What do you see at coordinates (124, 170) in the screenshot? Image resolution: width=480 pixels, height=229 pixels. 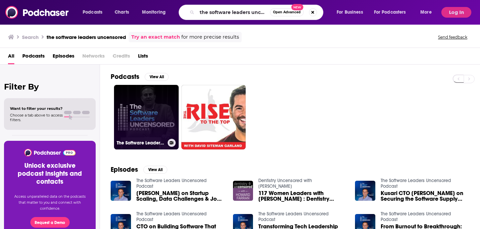 I see `h2: Episodes` at bounding box center [124, 170].